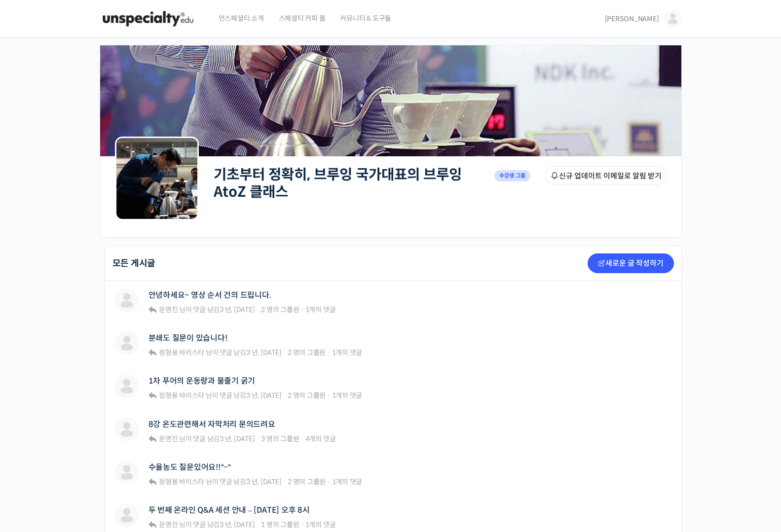 The height and width of the screenshot is (532, 781). Describe the element at coordinates (212, 424) in the screenshot. I see `a: 8강 온도관련해서 자막처리 문의드려요` at that location.